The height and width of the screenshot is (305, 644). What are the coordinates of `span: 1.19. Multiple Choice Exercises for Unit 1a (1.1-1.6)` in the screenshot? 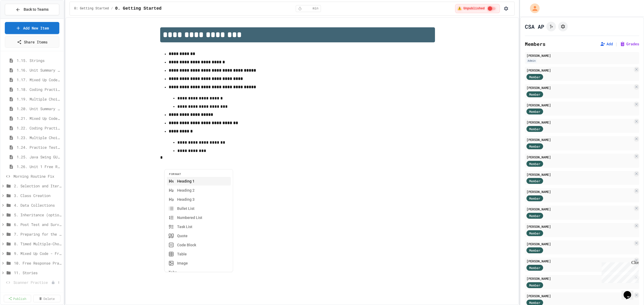 It's located at (39, 99).